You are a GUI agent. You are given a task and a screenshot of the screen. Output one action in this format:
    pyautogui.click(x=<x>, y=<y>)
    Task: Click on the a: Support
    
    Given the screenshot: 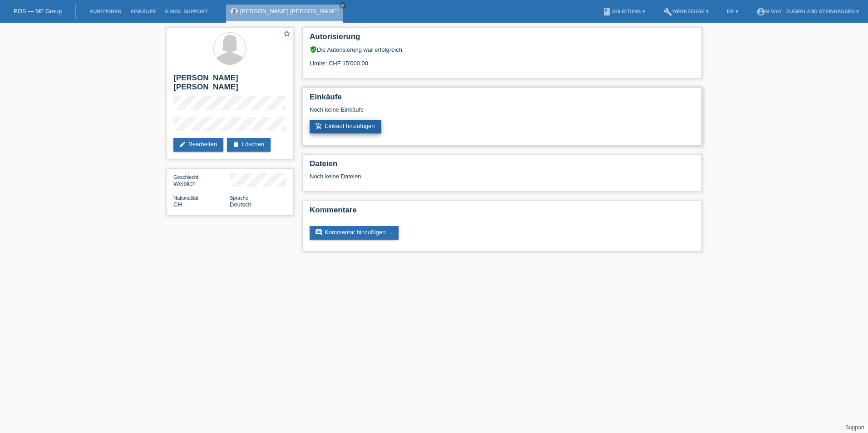 What is the action you would take?
    pyautogui.click(x=855, y=428)
    